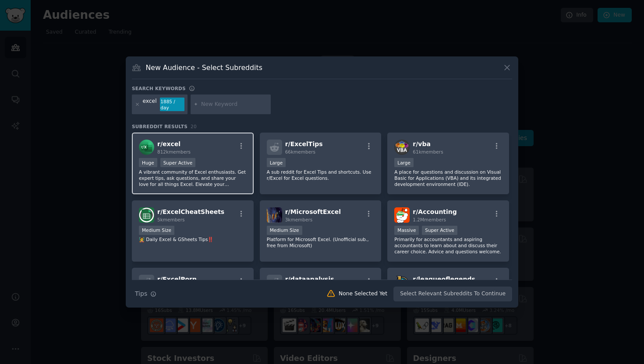  What do you see at coordinates (429, 220) in the screenshot?
I see `span: 1.2M members` at bounding box center [429, 220].